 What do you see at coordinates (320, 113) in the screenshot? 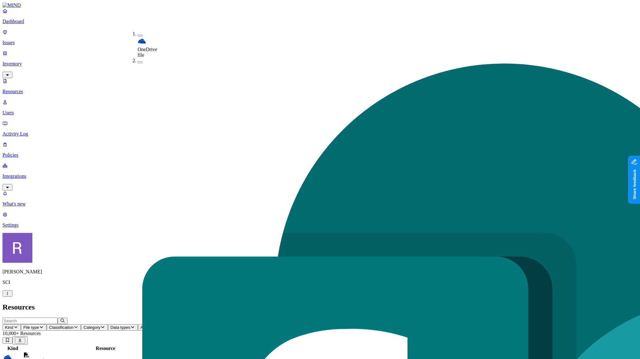
I see `p: Users` at bounding box center [320, 113].